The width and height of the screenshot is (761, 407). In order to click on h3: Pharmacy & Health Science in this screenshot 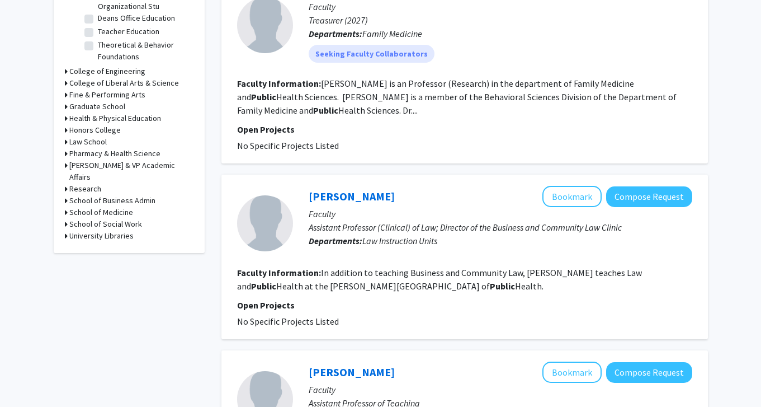, I will do `click(115, 153)`.